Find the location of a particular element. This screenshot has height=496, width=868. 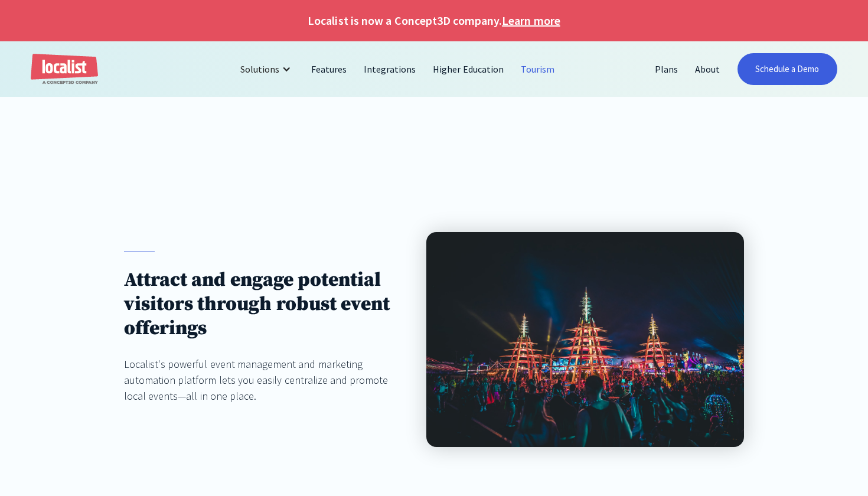

a: Features is located at coordinates (329, 69).